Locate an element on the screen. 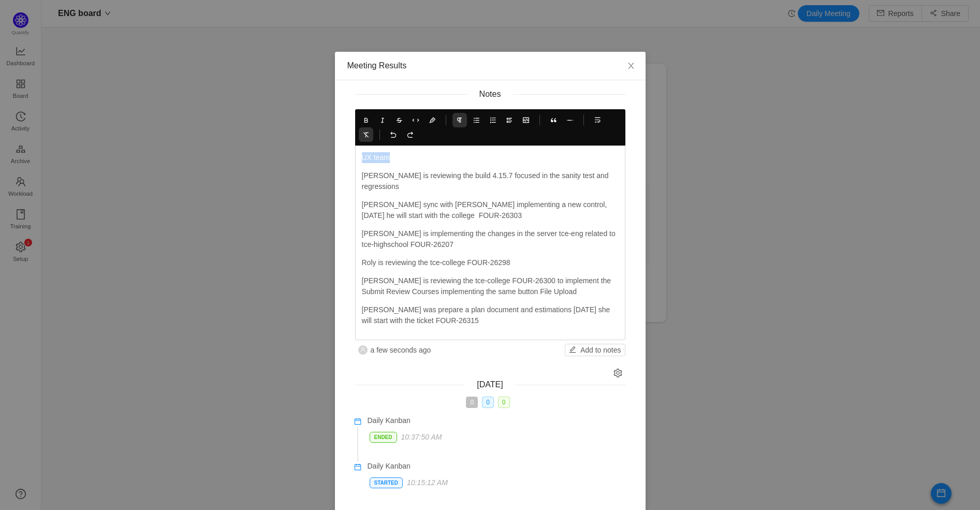 This screenshot has height=510, width=980. button: Horizontal Rule is located at coordinates (570, 120).